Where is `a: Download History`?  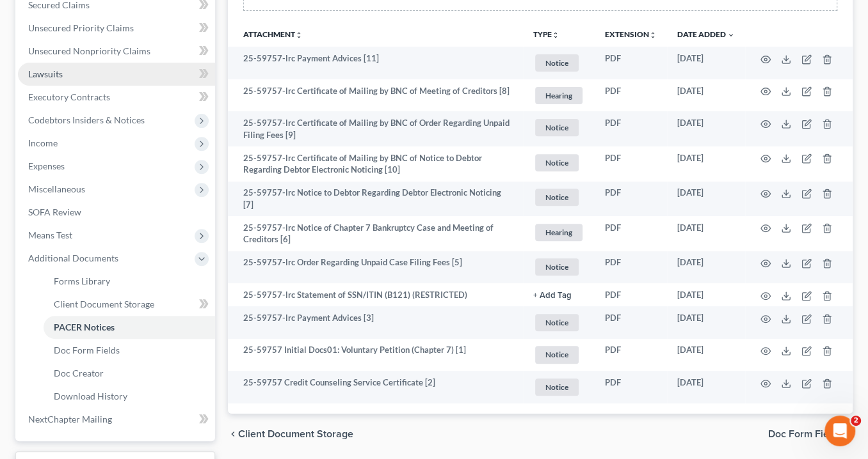
a: Download History is located at coordinates (129, 396).